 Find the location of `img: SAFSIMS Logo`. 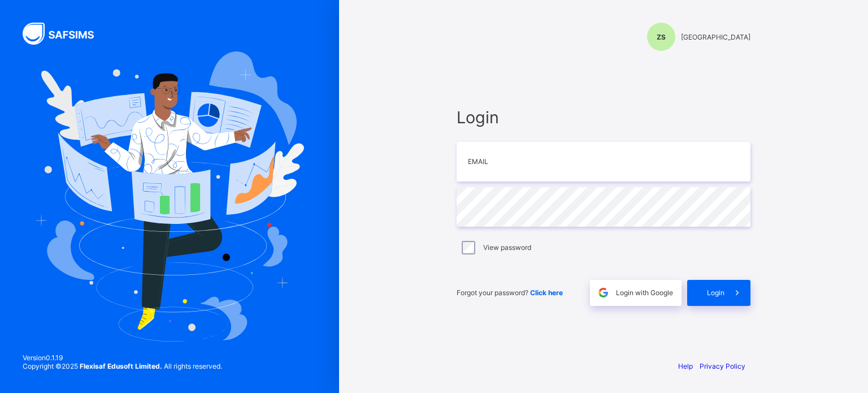

img: SAFSIMS Logo is located at coordinates (65, 33).